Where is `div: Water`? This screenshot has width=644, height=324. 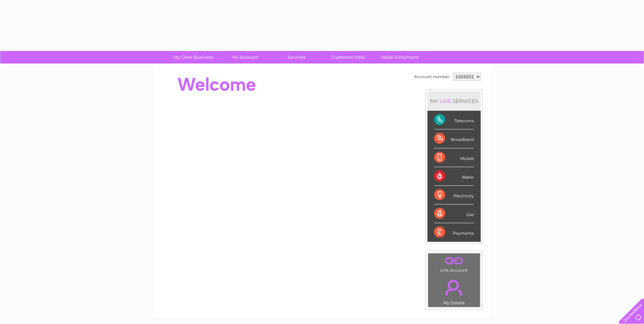
div: Water is located at coordinates (454, 176).